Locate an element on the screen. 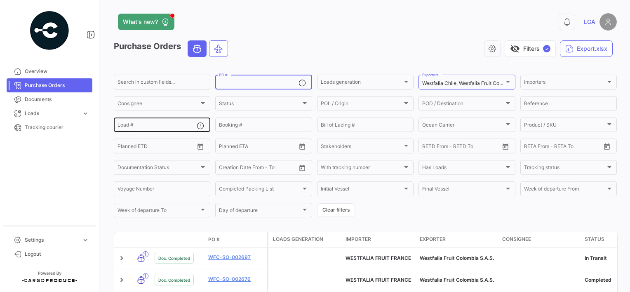 The image size is (630, 292). span: POD / Destination is located at coordinates (463, 105).